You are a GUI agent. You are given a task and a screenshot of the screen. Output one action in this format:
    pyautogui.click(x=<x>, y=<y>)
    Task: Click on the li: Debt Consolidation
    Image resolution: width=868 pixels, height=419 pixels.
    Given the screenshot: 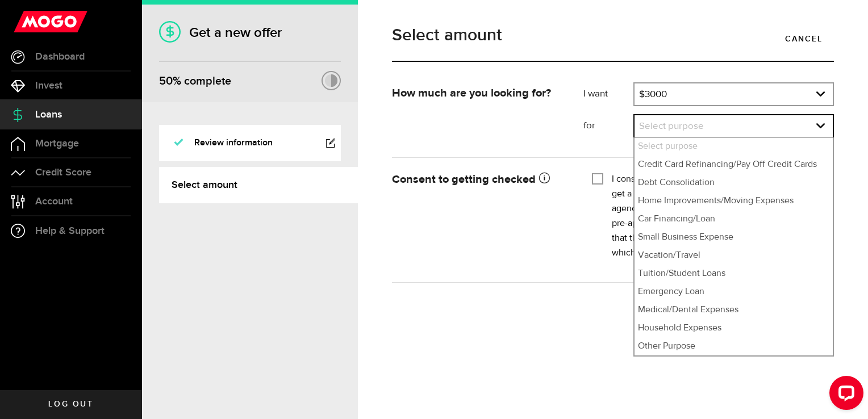 What is the action you would take?
    pyautogui.click(x=733, y=183)
    